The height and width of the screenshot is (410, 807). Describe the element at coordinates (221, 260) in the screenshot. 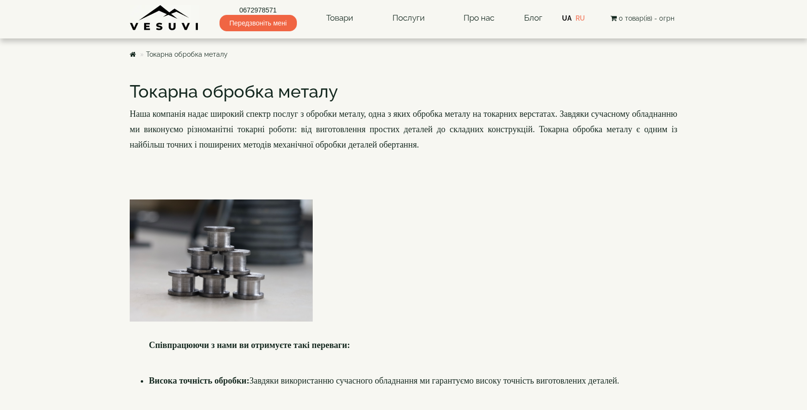

I see `img: IMG_4066.JPG` at that location.